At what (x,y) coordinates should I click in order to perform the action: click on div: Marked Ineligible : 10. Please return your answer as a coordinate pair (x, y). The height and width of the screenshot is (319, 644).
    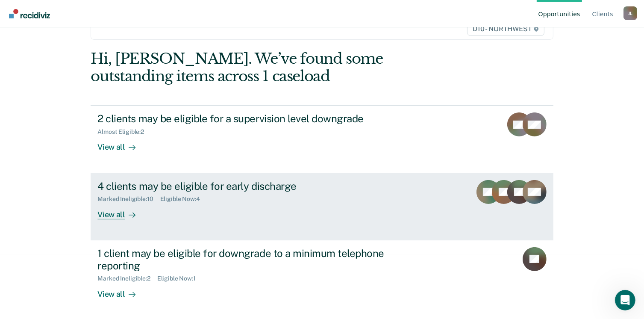
    Looking at the image, I should click on (129, 198).